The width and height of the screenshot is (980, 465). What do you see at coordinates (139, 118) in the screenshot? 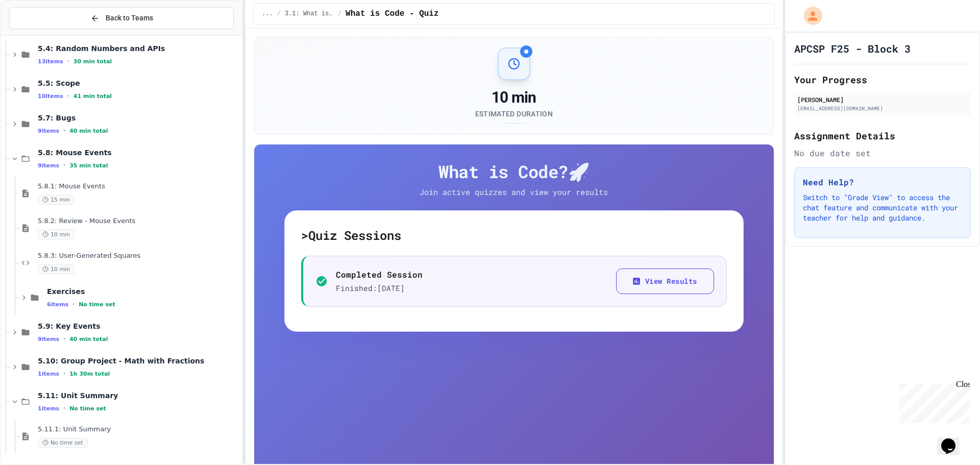
I see `span: 5.7: Bugs` at bounding box center [139, 118].